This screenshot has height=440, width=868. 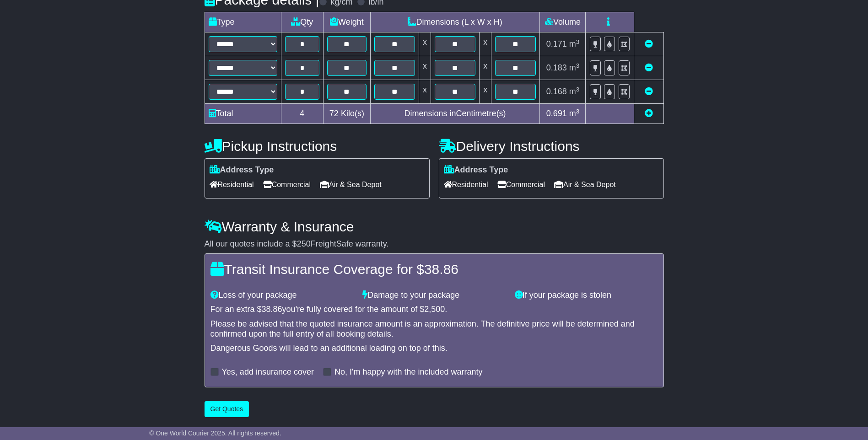 I want to click on span: 0.183, so click(x=556, y=68).